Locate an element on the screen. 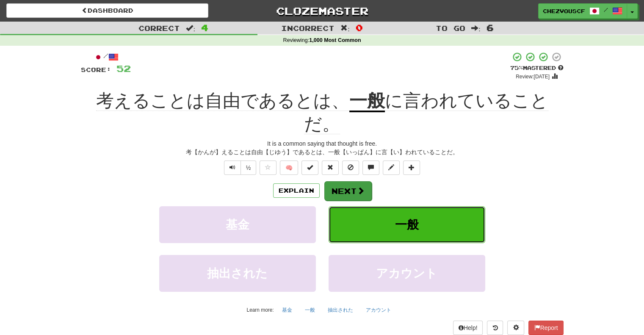  strong: 一般 is located at coordinates (367, 101).